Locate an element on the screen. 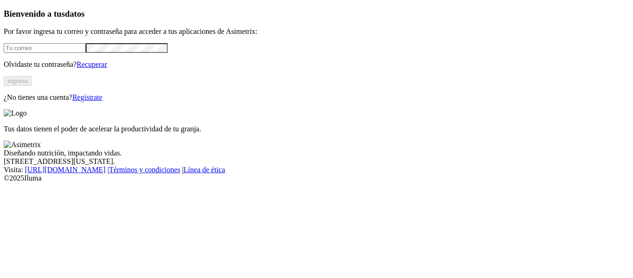 Image resolution: width=633 pixels, height=278 pixels. img: Logo is located at coordinates (15, 113).